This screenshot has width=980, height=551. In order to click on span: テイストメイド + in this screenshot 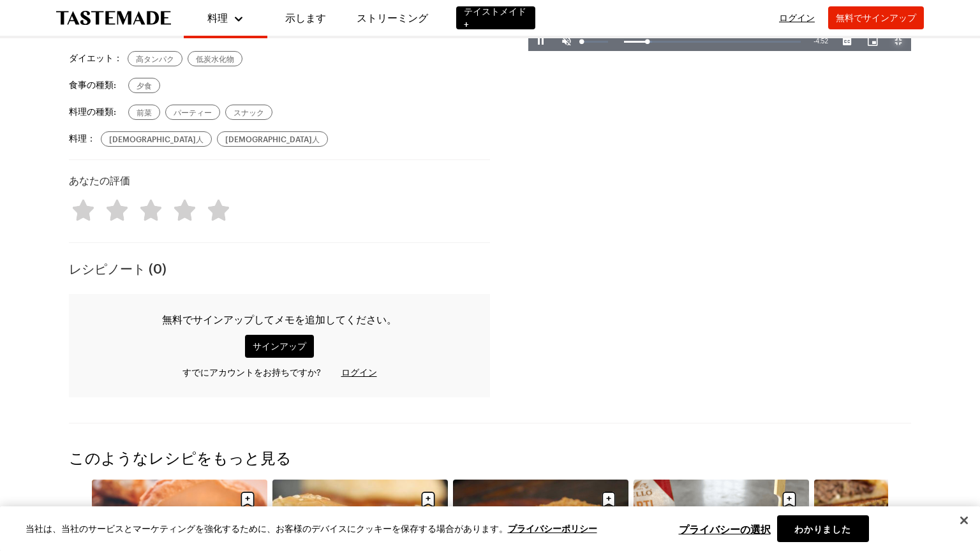, I will do `click(496, 18)`.